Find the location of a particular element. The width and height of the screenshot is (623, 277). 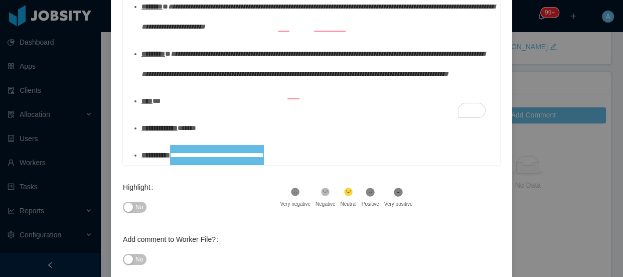

div: Neutral is located at coordinates (348, 204).